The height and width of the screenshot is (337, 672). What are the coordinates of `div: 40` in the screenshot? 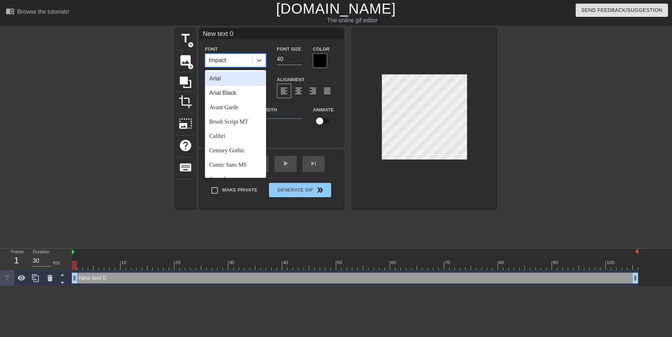 It's located at (286, 263).